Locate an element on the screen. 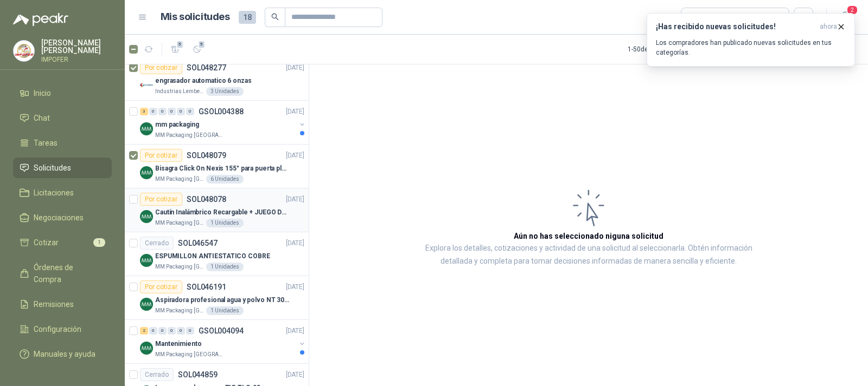 The image size is (868, 386). img: Logo peakr is located at coordinates (41, 20).